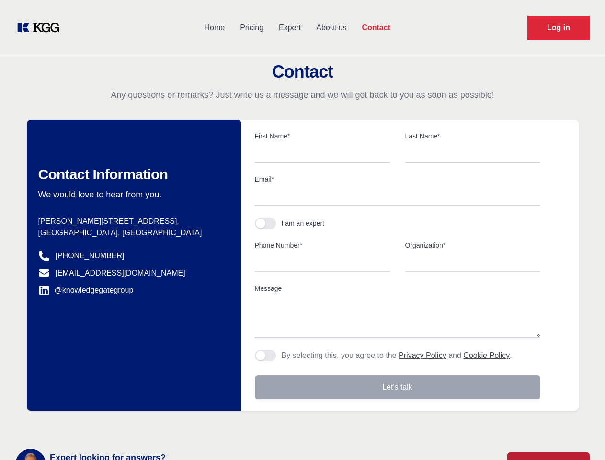 This screenshot has height=460, width=605. Describe the element at coordinates (422, 355) in the screenshot. I see `a: Privacy Policy` at that location.